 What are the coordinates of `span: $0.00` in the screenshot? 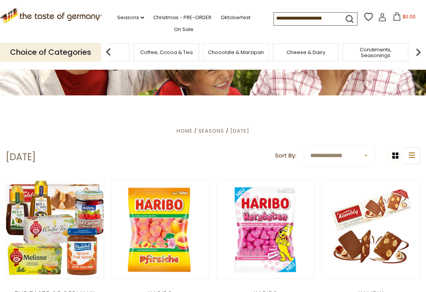 It's located at (409, 16).